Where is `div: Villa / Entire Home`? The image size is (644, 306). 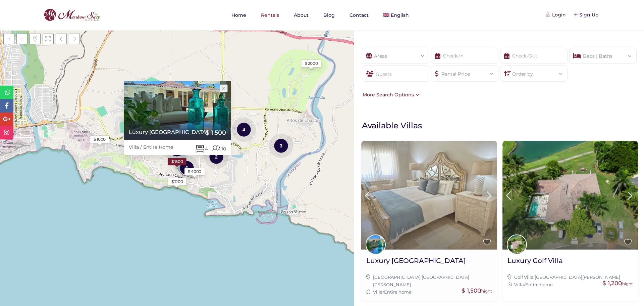 div: Villa / Entire Home is located at coordinates (151, 147).